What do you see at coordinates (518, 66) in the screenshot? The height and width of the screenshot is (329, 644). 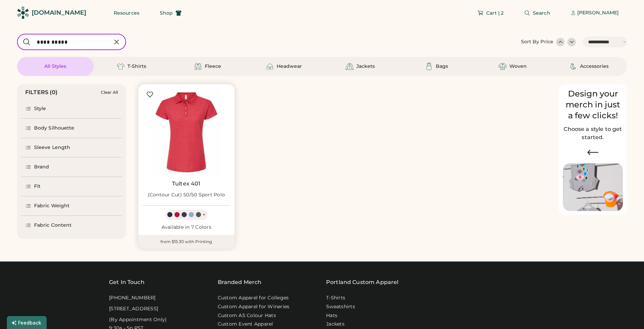 I see `div: Woven` at bounding box center [518, 66].